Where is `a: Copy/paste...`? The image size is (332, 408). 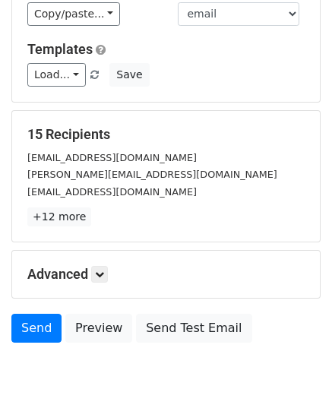 a: Copy/paste... is located at coordinates (74, 14).